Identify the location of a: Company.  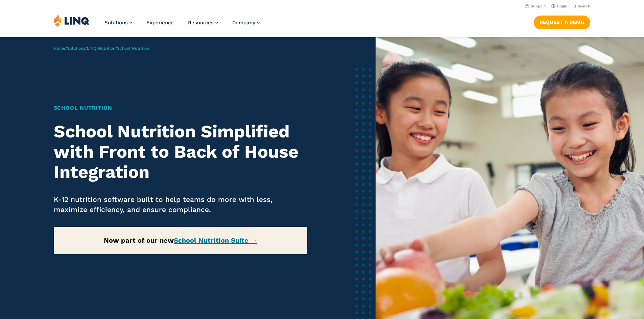
(246, 23).